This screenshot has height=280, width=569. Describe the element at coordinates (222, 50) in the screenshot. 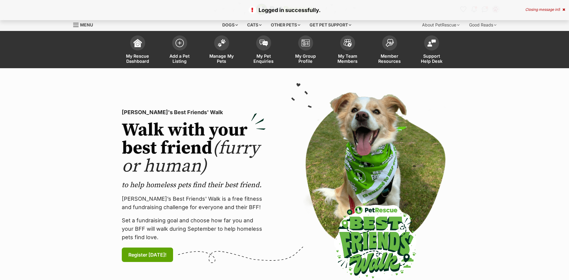

I see `a: Manage My Pets` at that location.